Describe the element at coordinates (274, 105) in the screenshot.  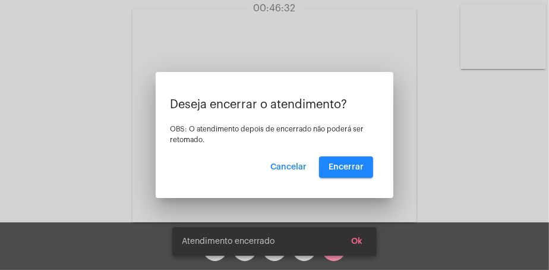
I see `p: Deseja encerrar o atendimento?` at that location.